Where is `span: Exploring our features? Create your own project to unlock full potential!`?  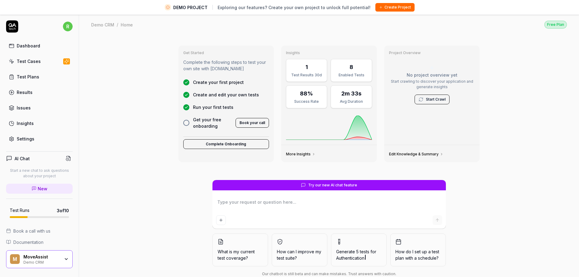 span: Exploring our features? Create your own project to unlock full potential! is located at coordinates (294, 7).